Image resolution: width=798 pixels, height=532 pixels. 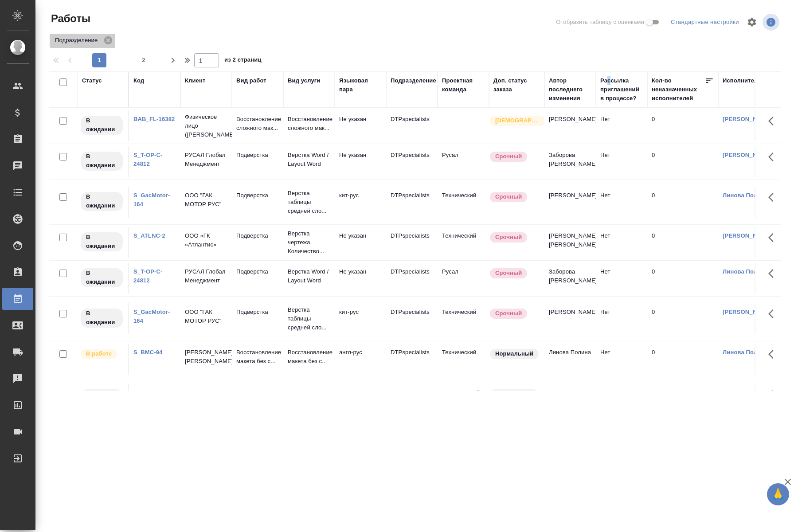 I want to click on div: Статус, so click(x=92, y=81).